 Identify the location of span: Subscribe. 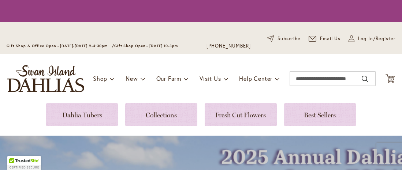
(289, 39).